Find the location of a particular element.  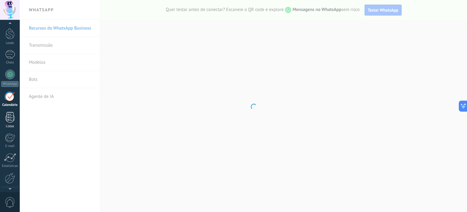

div: E-mail is located at coordinates (10, 146).